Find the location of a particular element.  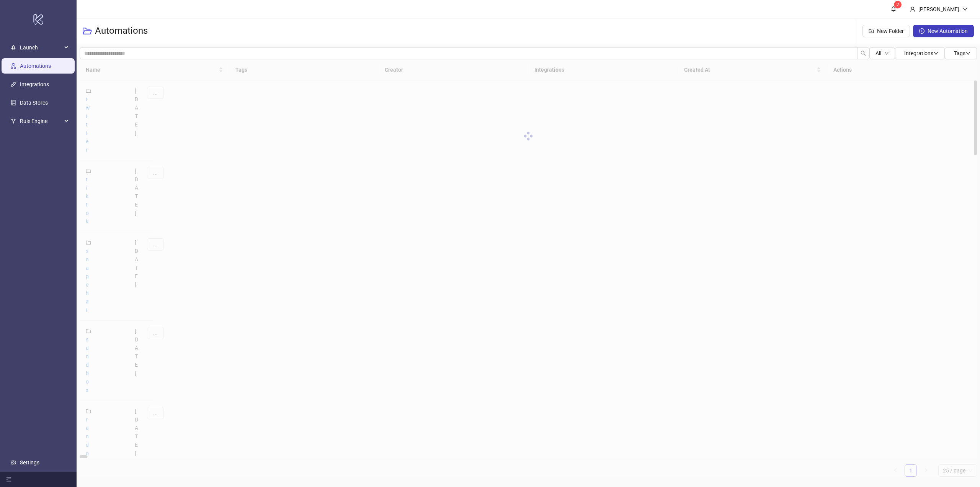

span: Launch is located at coordinates (41, 47).